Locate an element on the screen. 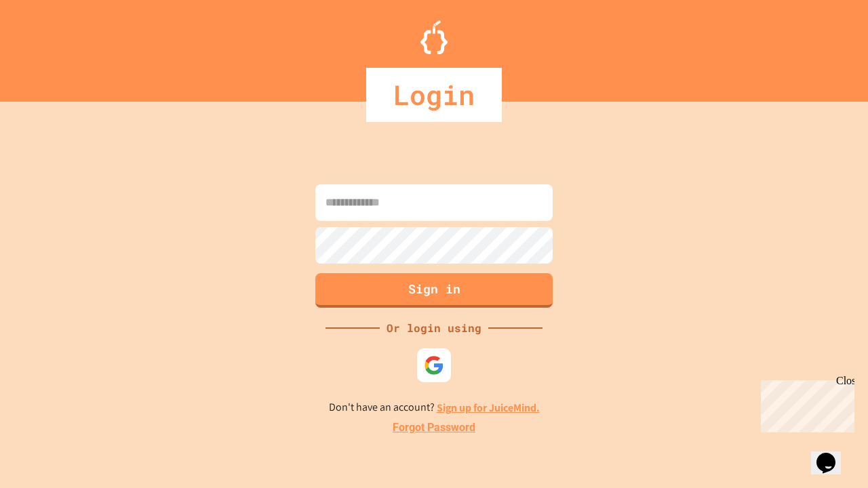  a: Forgot Password is located at coordinates (434, 428).